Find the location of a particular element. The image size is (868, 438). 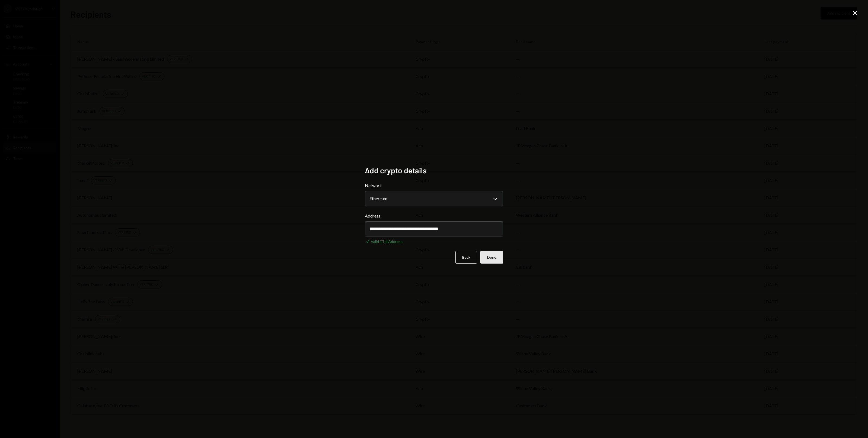

button: Done is located at coordinates (492, 257).